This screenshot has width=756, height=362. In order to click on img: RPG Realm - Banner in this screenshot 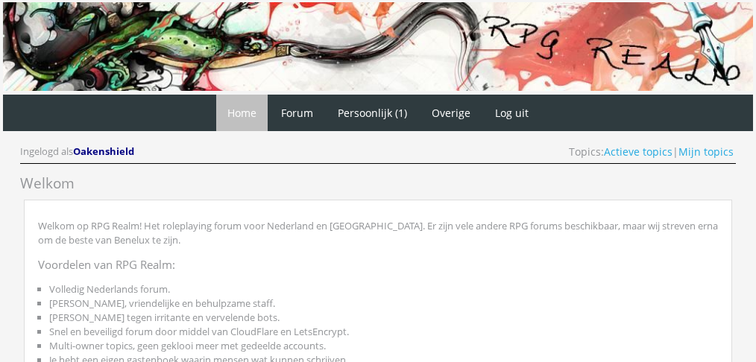, I will do `click(378, 46)`.